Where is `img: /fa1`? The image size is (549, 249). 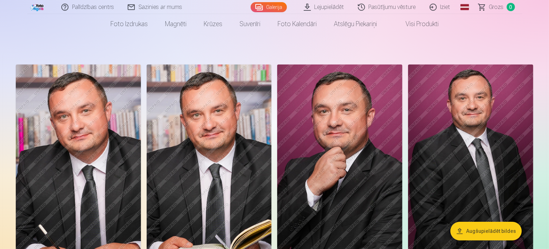
img: /fa1 is located at coordinates (37, 7).